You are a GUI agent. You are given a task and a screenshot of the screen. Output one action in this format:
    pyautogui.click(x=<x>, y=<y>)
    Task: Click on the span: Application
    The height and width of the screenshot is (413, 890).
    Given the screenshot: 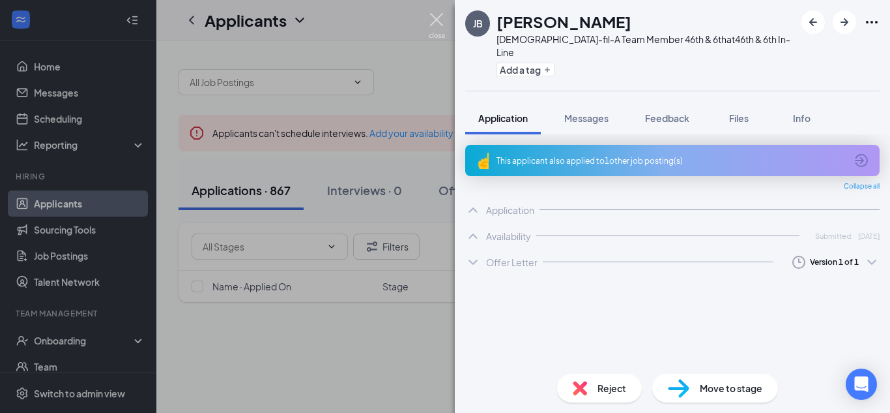 What is the action you would take?
    pyautogui.click(x=503, y=118)
    